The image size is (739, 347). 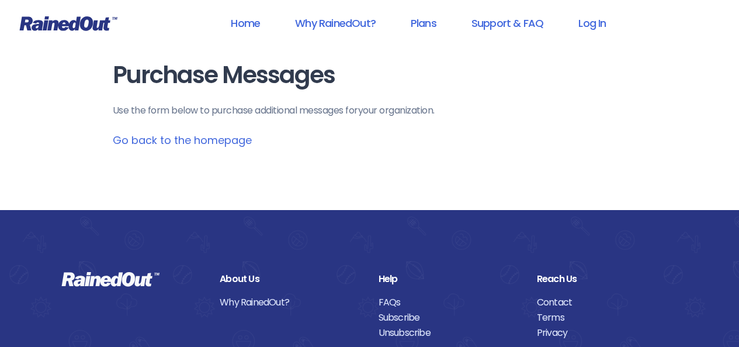 What do you see at coordinates (449, 279) in the screenshot?
I see `div: Help` at bounding box center [449, 279].